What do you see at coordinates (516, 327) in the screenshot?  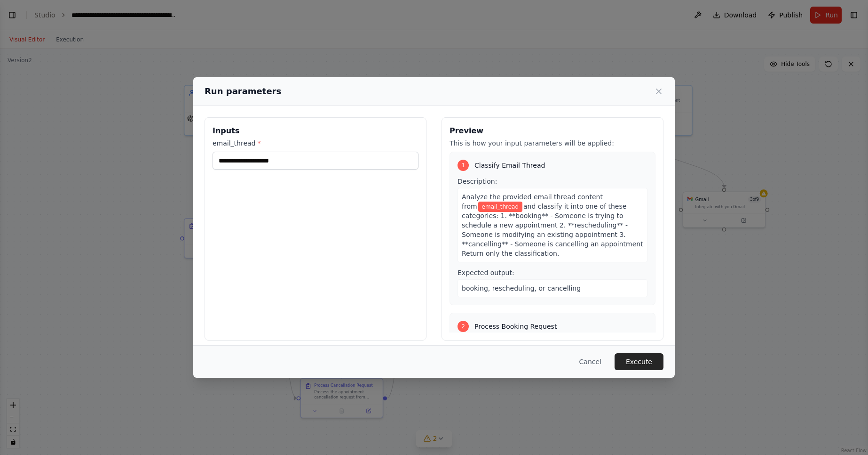 I see `span: Process Booking Request` at bounding box center [516, 327].